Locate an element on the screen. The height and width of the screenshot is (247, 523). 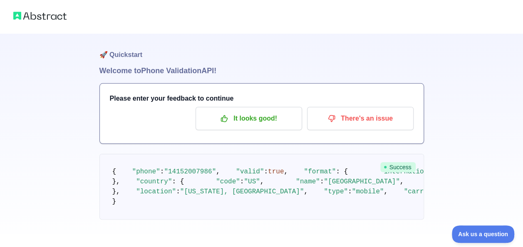
span: "country" is located at coordinates (154, 182).